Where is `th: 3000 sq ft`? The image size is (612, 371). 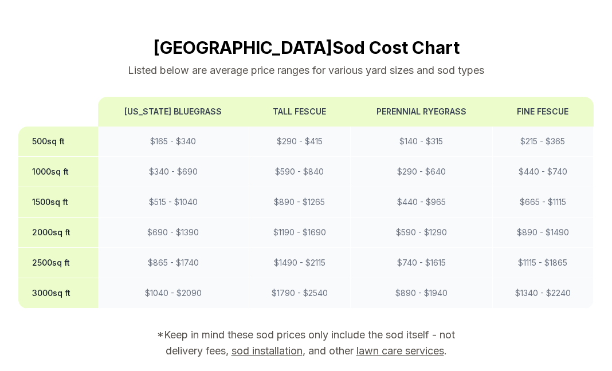
th: 3000 sq ft is located at coordinates (58, 293).